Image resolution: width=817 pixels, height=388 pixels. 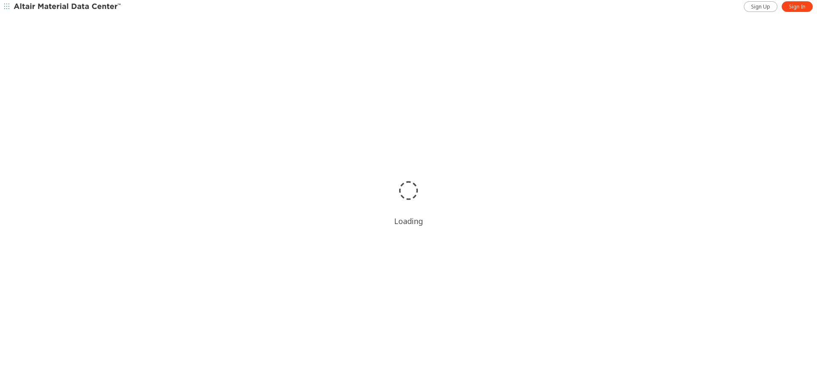 What do you see at coordinates (408, 221) in the screenshot?
I see `div: Loading` at bounding box center [408, 221].